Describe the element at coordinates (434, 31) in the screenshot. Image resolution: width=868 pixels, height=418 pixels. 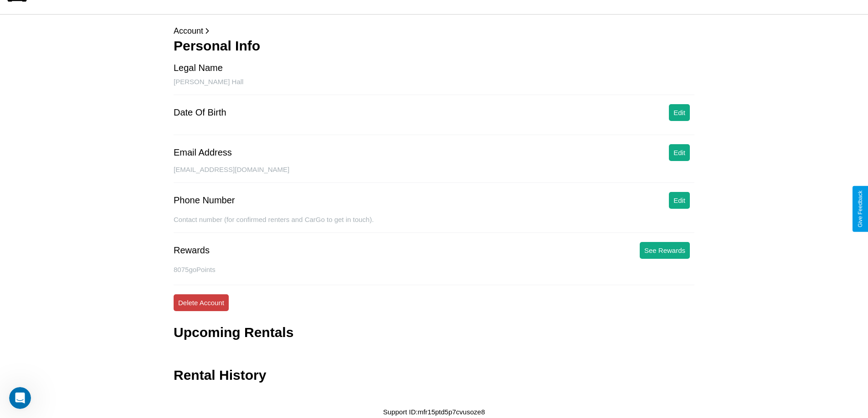
I see `p: Account` at that location.